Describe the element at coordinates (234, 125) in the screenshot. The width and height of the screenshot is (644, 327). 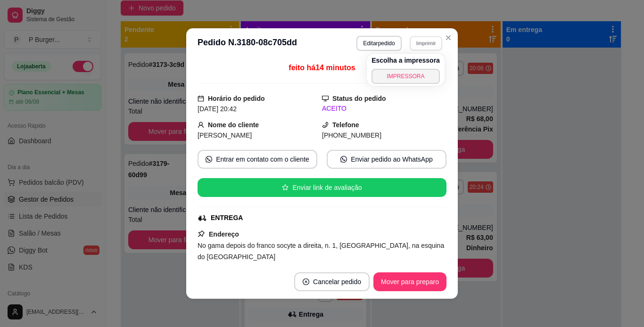
I see `strong: Nome do cliente` at that location.